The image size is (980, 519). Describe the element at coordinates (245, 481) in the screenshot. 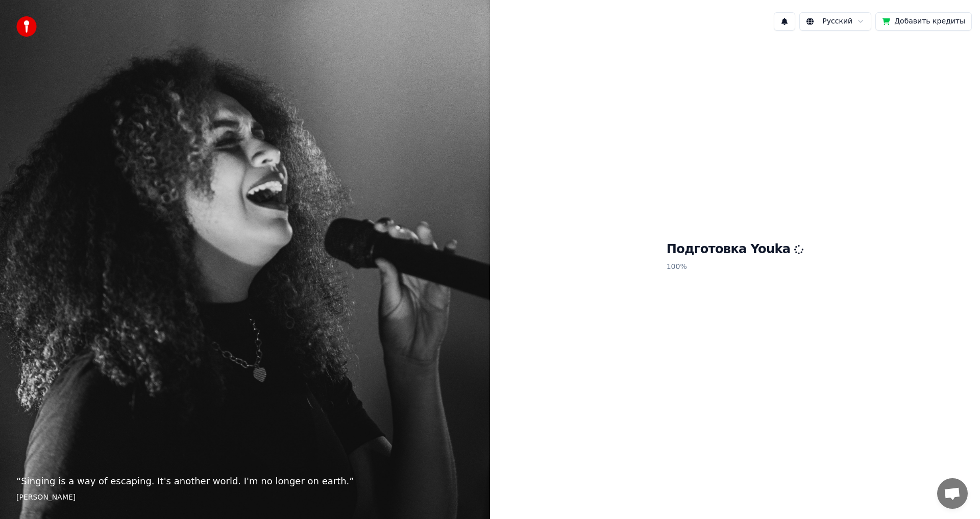

I see `p: “ Singing is a way of escaping. It's another world. I'm no longer on earth. ”` at that location.